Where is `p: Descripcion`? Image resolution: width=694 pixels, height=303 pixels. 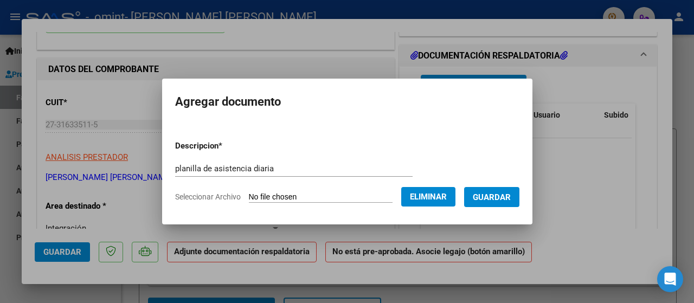 p: Descripcion is located at coordinates (227, 146).